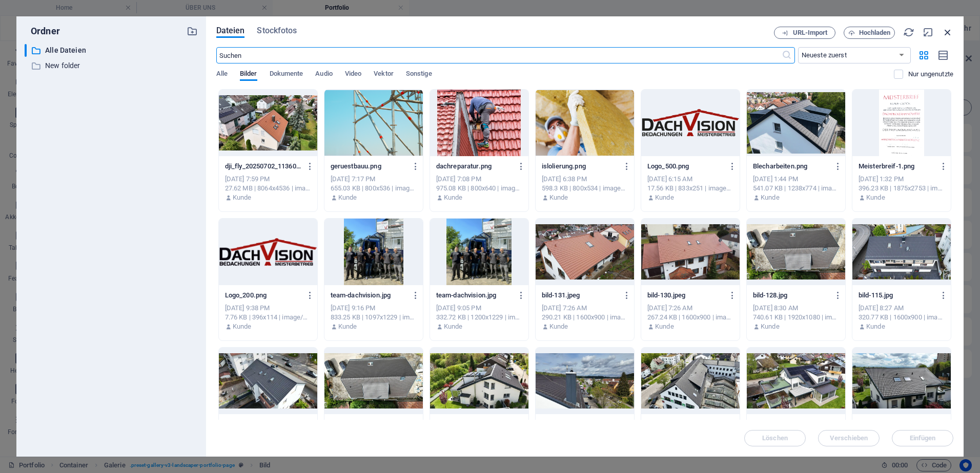 Image resolution: width=980 pixels, height=473 pixels. I want to click on div: 267.24 KB | 1600x900 | image/jpeg, so click(691, 318).